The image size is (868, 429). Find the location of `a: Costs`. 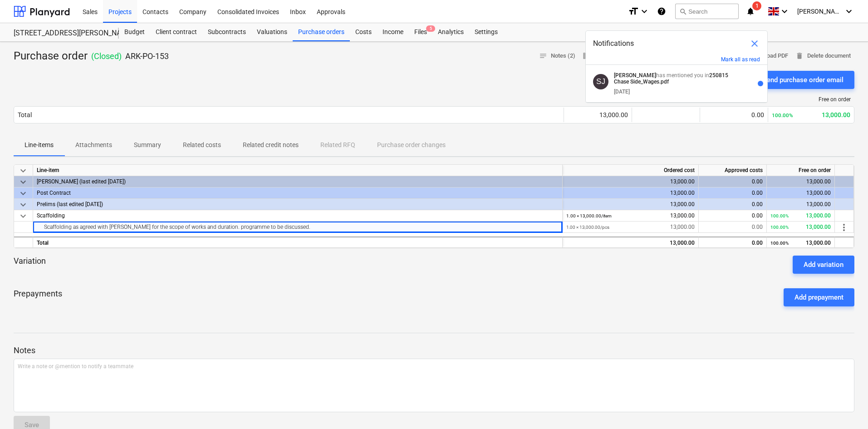

a: Costs is located at coordinates (363, 32).